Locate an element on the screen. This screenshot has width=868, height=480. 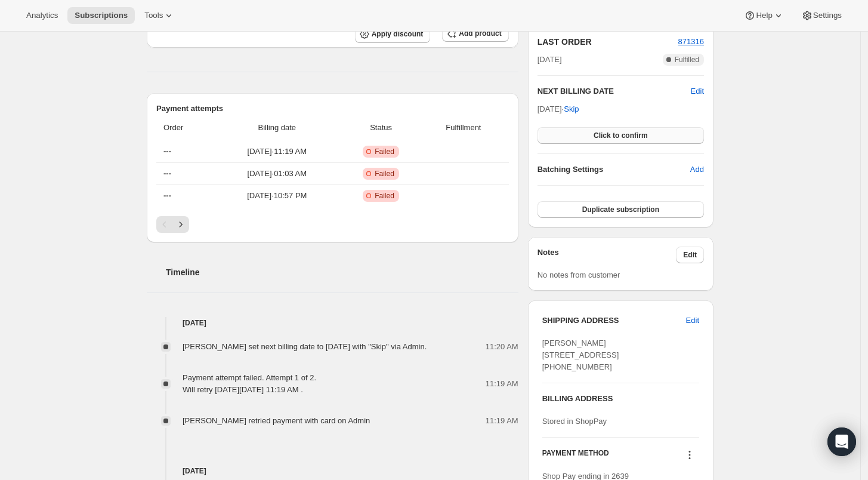
h3: BILLING ADDRESS is located at coordinates (620, 399).